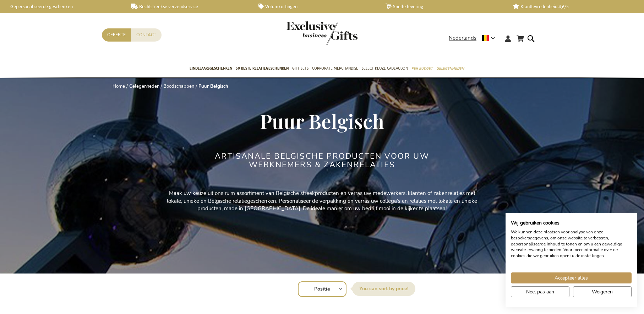 The height and width of the screenshot is (314, 644). I want to click on img: Exclusive Business gifts logo, so click(322, 33).